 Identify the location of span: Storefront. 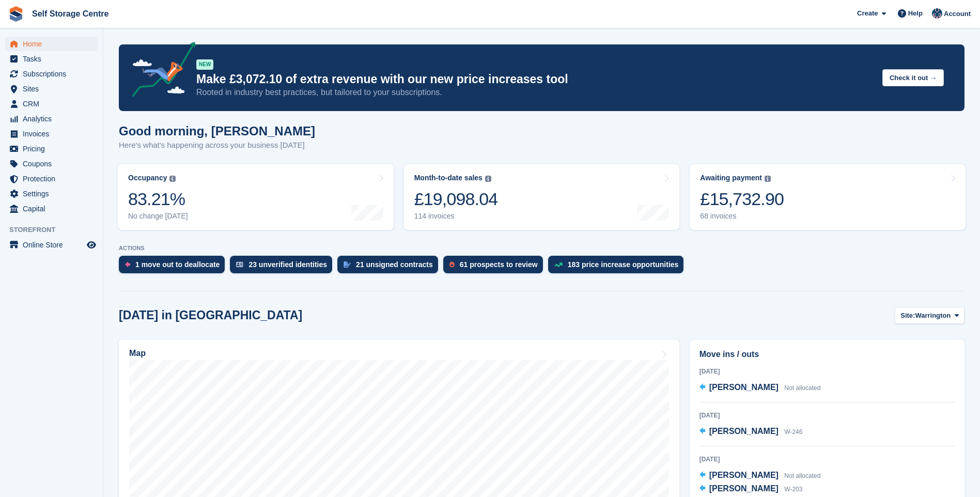
(56, 230).